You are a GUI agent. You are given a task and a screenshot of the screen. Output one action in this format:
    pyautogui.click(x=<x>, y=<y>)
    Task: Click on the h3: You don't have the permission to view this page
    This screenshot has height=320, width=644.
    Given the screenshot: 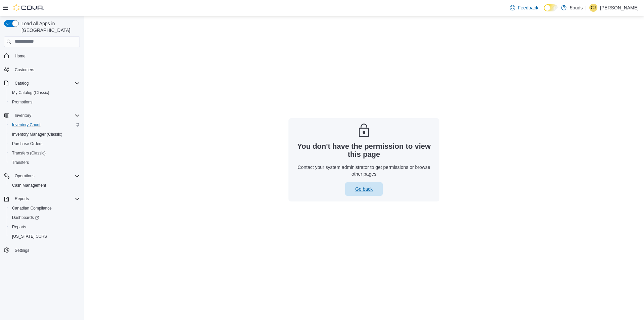 What is the action you would take?
    pyautogui.click(x=364, y=151)
    